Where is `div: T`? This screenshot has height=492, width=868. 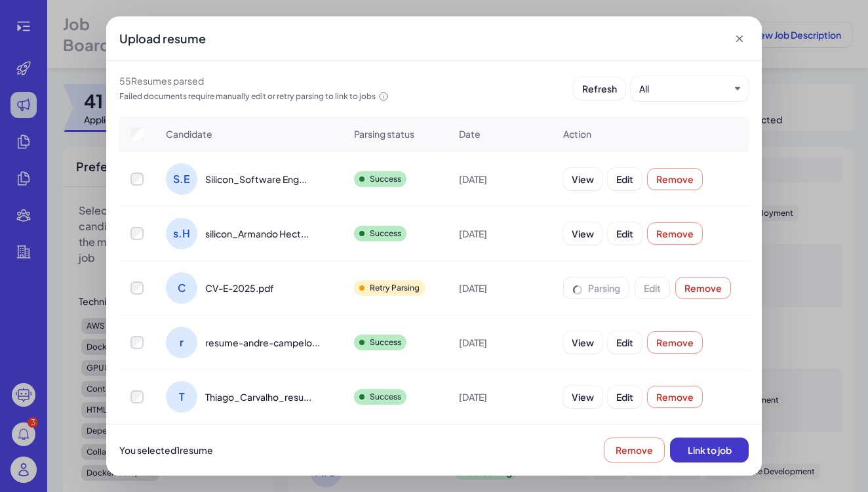 div: T is located at coordinates (181, 397).